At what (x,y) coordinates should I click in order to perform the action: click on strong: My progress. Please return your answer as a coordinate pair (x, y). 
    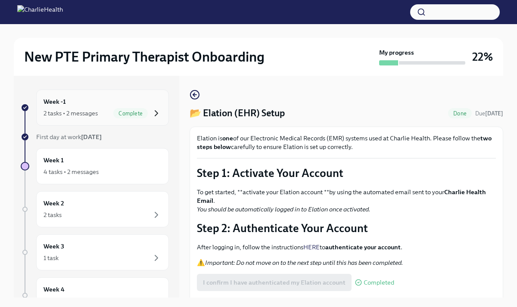
    Looking at the image, I should click on (396, 53).